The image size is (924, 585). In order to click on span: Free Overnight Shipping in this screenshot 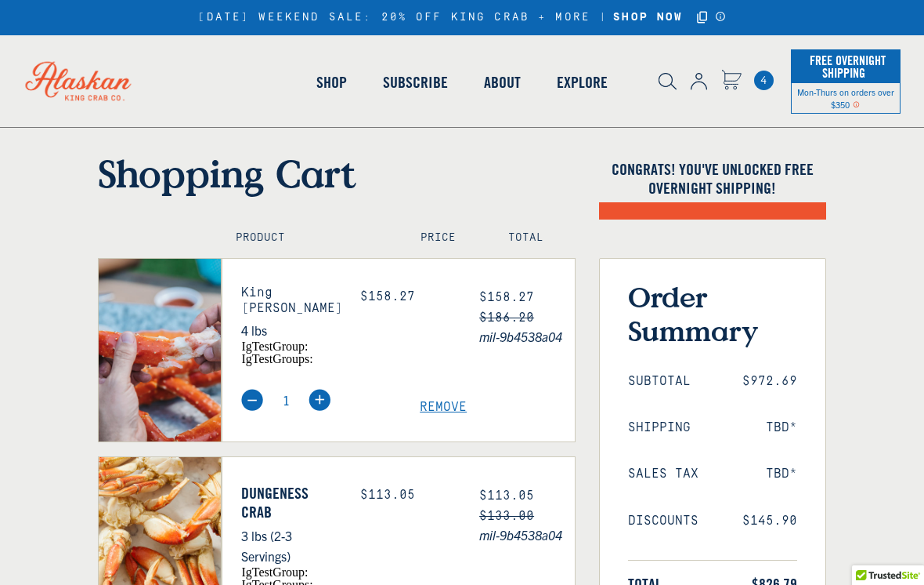, I will do `click(846, 67)`.